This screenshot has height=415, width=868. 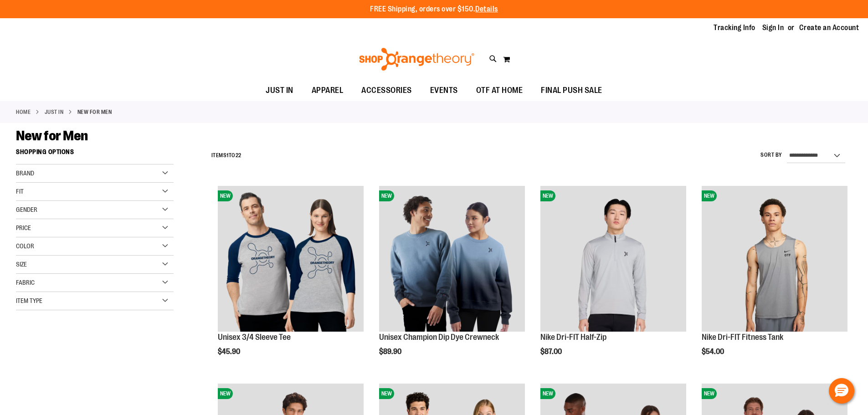 What do you see at coordinates (500, 90) in the screenshot?
I see `span: OTF AT HOME` at bounding box center [500, 90].